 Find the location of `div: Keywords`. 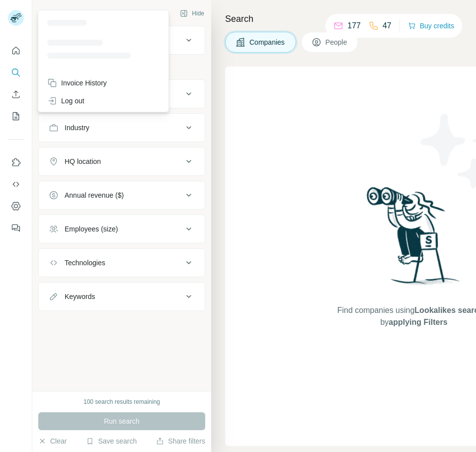

div: Keywords is located at coordinates (80, 297).